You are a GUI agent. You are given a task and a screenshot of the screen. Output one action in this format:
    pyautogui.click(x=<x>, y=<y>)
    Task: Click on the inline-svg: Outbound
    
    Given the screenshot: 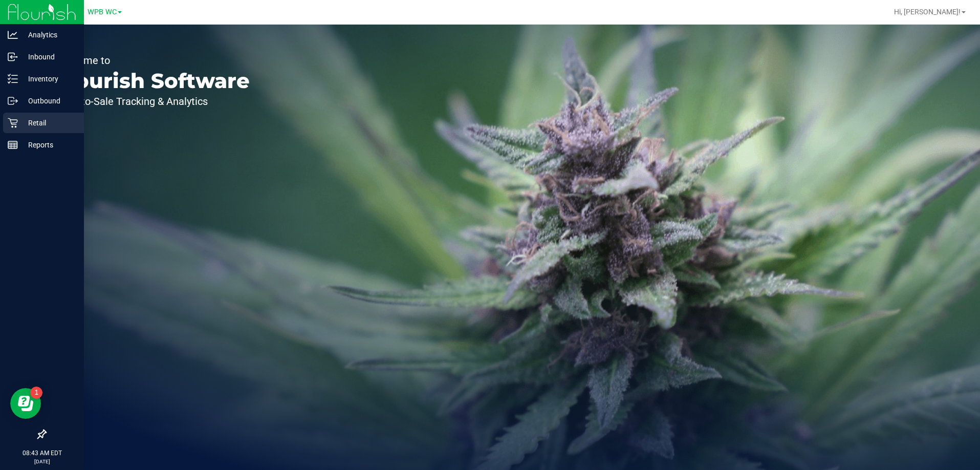 What is the action you would take?
    pyautogui.click(x=13, y=101)
    